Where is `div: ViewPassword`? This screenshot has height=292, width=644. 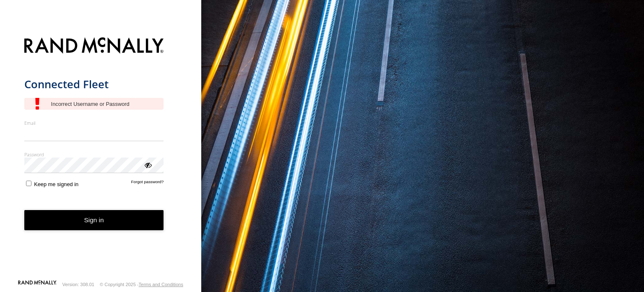
div: ViewPassword is located at coordinates (147, 164).